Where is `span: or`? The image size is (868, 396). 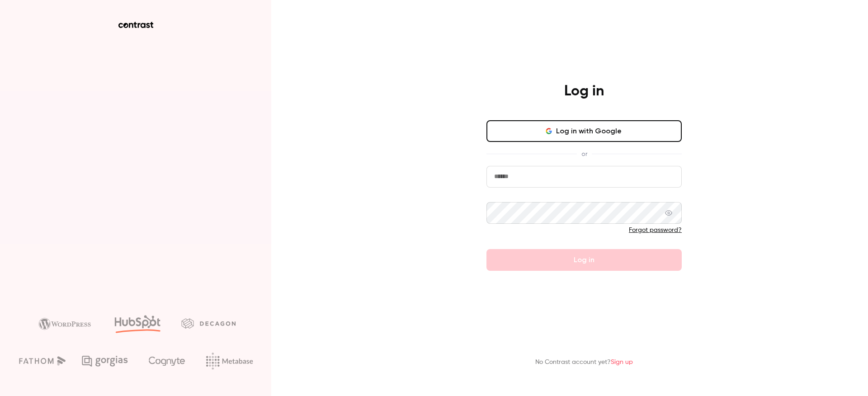
span: or is located at coordinates (584, 153).